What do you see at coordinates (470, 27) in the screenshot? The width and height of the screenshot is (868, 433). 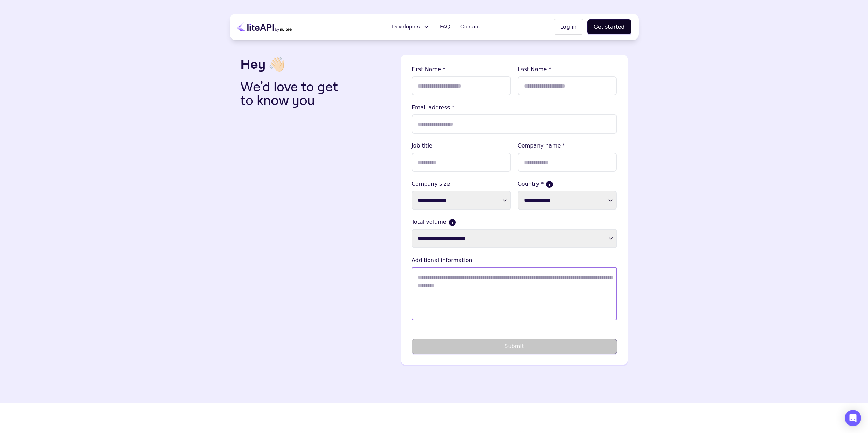 I see `span: Contact` at bounding box center [470, 27].